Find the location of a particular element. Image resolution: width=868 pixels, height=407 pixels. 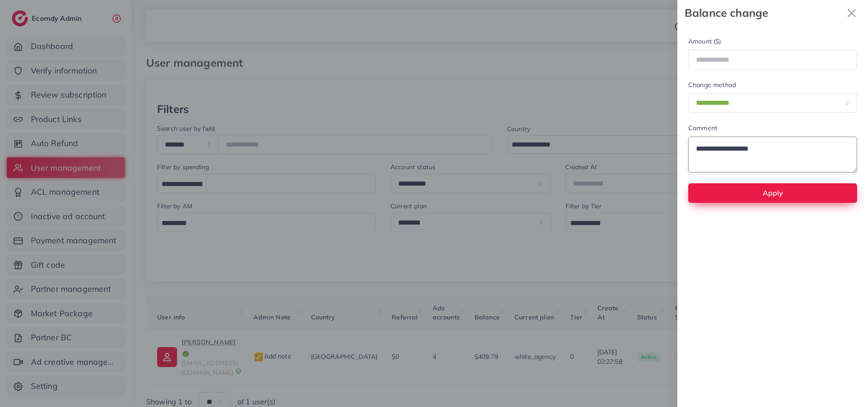

legend: Amount ($) is located at coordinates (773, 43).